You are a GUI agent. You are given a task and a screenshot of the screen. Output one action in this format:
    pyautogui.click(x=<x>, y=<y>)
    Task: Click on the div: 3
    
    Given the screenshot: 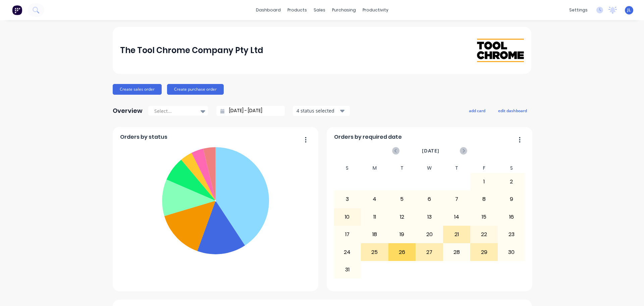 What is the action you would take?
    pyautogui.click(x=347, y=200)
    